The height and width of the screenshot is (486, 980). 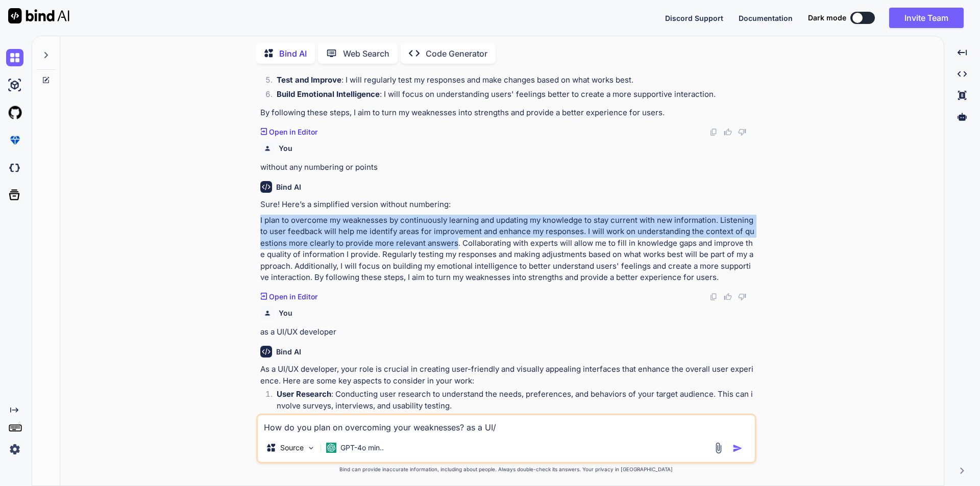 I want to click on img: GPT-4o mini, so click(x=332, y=448).